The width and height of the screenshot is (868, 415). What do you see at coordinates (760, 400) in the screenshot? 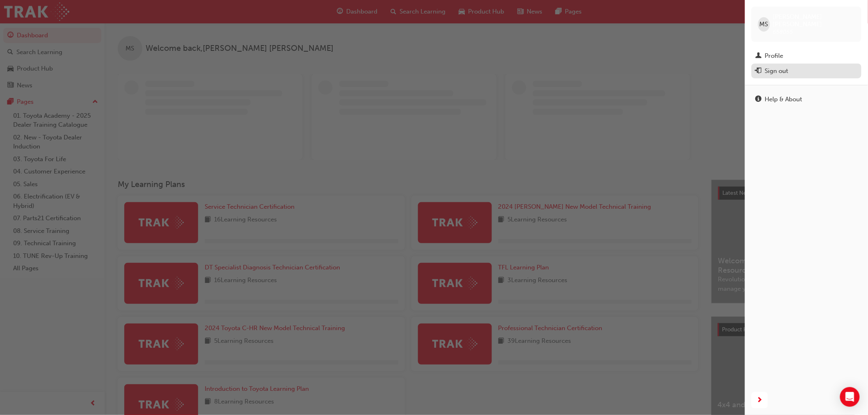
I see `span: next-icon` at bounding box center [760, 400].